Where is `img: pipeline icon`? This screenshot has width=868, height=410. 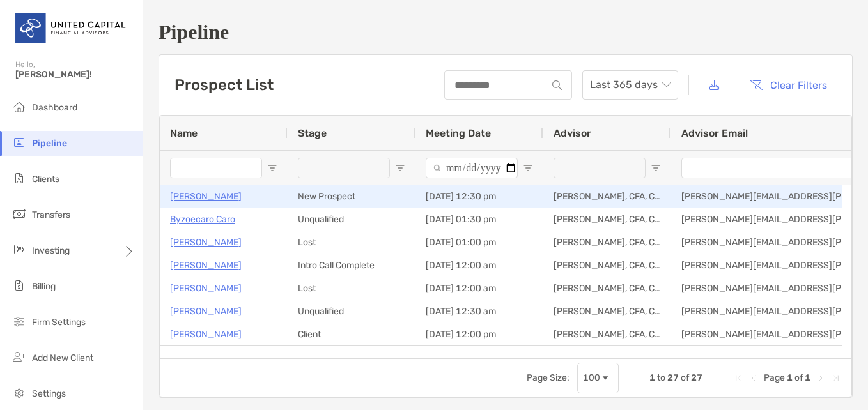 img: pipeline icon is located at coordinates (19, 143).